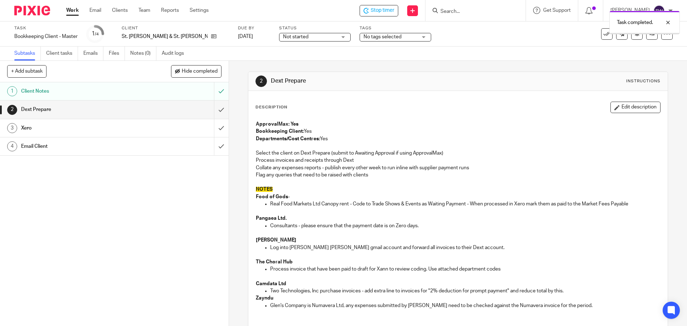  Describe the element at coordinates (117, 53) in the screenshot. I see `a: Files` at that location.